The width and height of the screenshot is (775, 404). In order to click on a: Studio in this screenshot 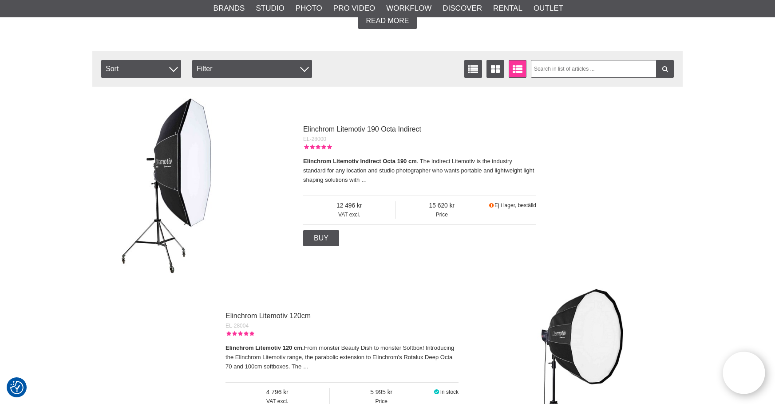, I will do `click(270, 8)`.